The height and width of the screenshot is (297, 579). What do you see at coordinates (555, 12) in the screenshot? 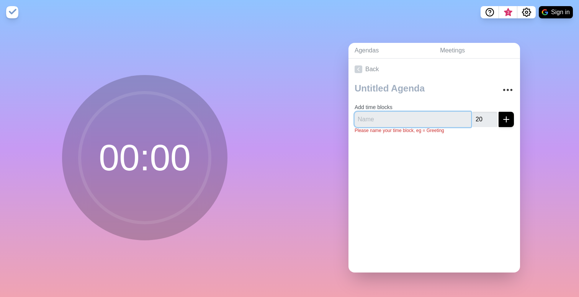
I see `button: Sign in` at bounding box center [555, 12].